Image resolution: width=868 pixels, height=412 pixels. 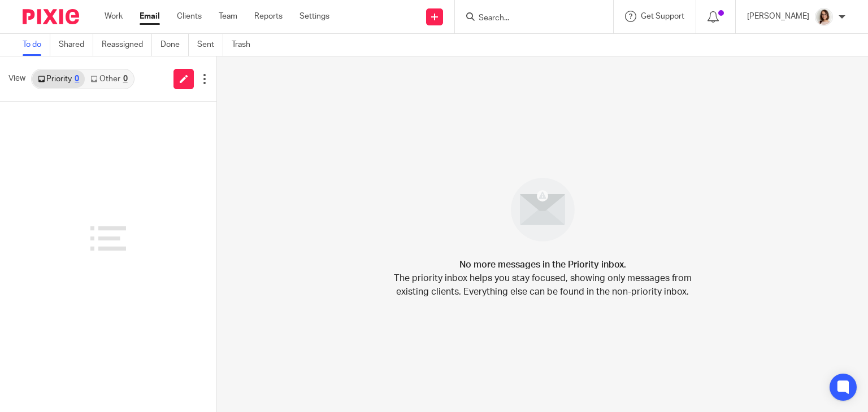 I want to click on a: Done, so click(x=175, y=45).